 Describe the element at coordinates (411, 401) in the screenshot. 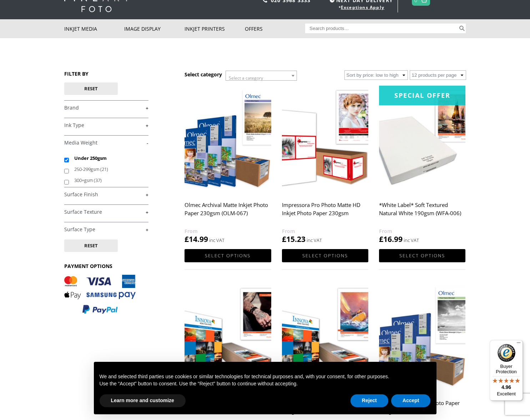

I see `button: Accept` at that location.